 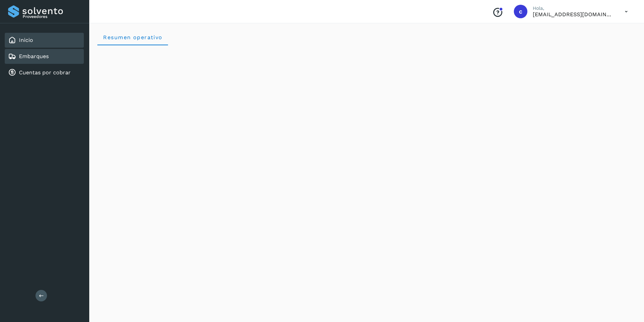 I want to click on p: Hola,, so click(x=573, y=8).